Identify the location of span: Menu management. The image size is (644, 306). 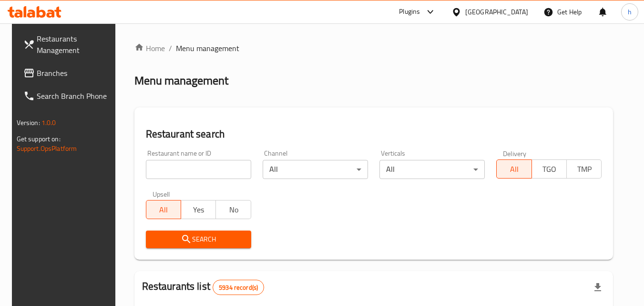
(207, 49).